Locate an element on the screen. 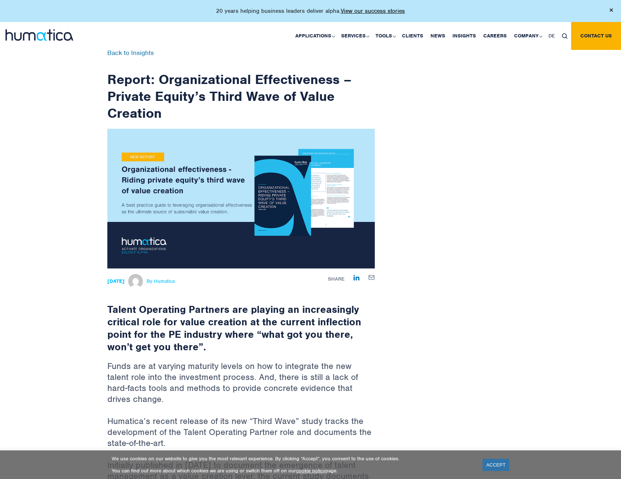 The image size is (621, 479). a: Applications is located at coordinates (315, 36).